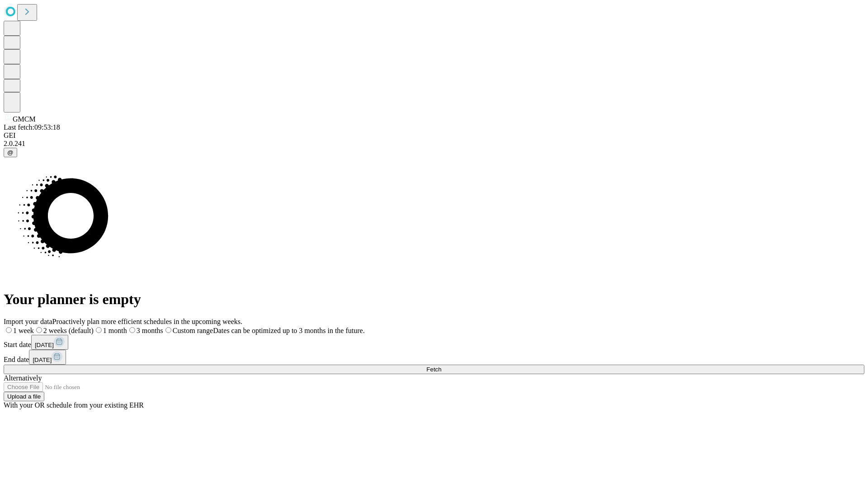 This screenshot has width=868, height=488. I want to click on span: Last fetch: 09:53:18, so click(31, 127).